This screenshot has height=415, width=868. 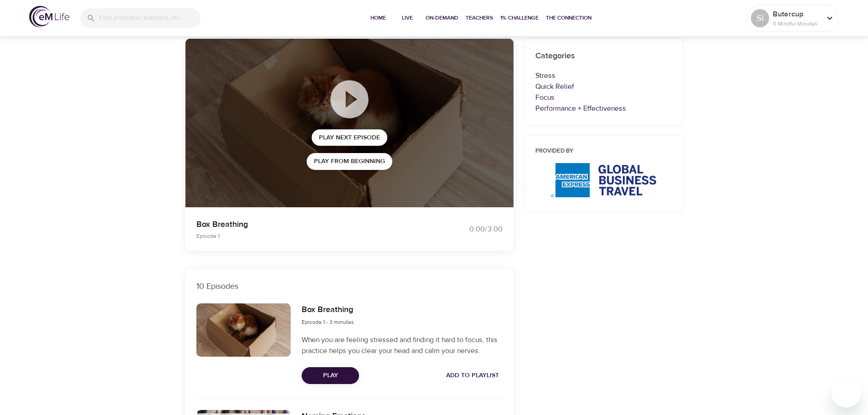 I want to click on button: Play from beginning, so click(x=349, y=161).